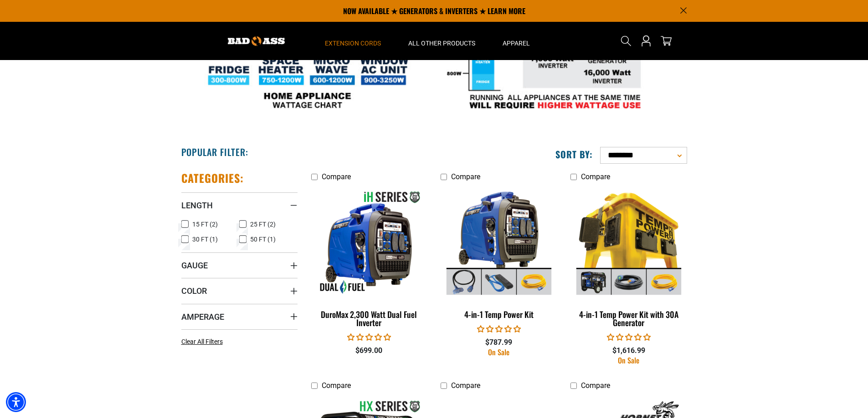 This screenshot has height=418, width=868. I want to click on img: DuroMax 2,300 Watt Dual Fuel Inverter, so click(369, 242).